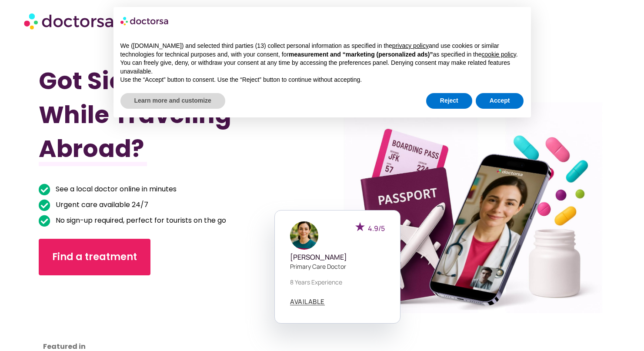 This screenshot has width=644, height=351. Describe the element at coordinates (95, 257) in the screenshot. I see `a: Find a treatment` at that location.